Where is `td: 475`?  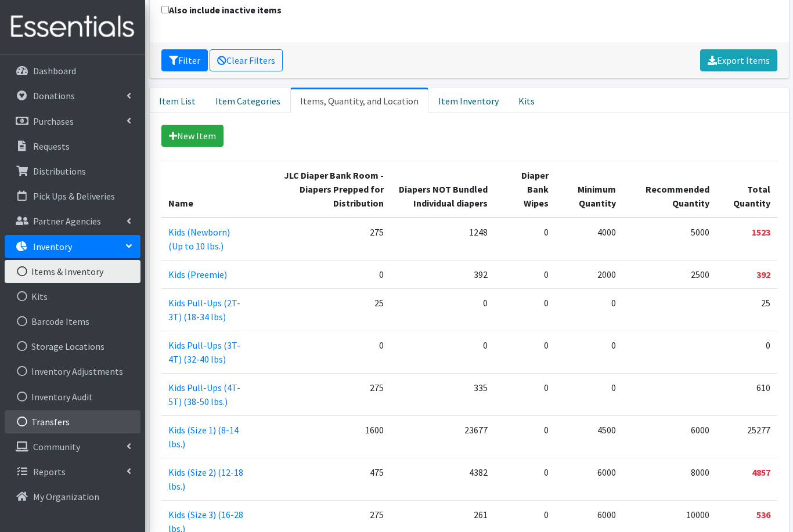
td: 475 is located at coordinates (321, 479).